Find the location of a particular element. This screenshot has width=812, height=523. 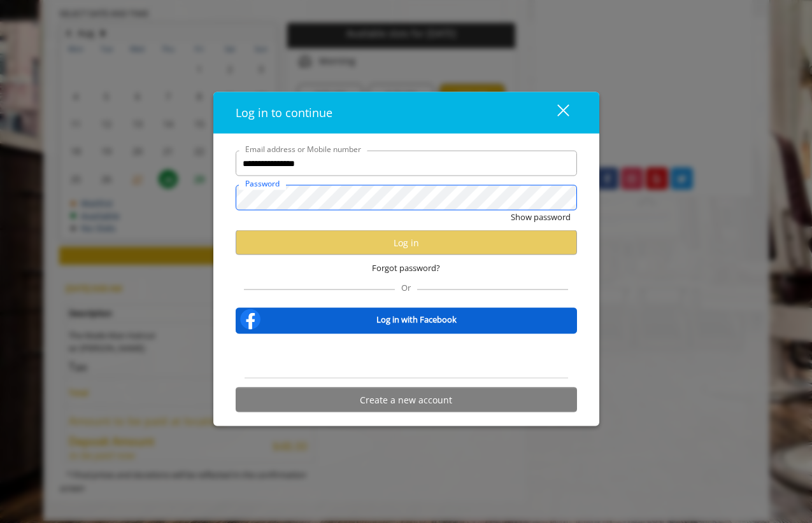

span: Log in to continue is located at coordinates (284, 113).